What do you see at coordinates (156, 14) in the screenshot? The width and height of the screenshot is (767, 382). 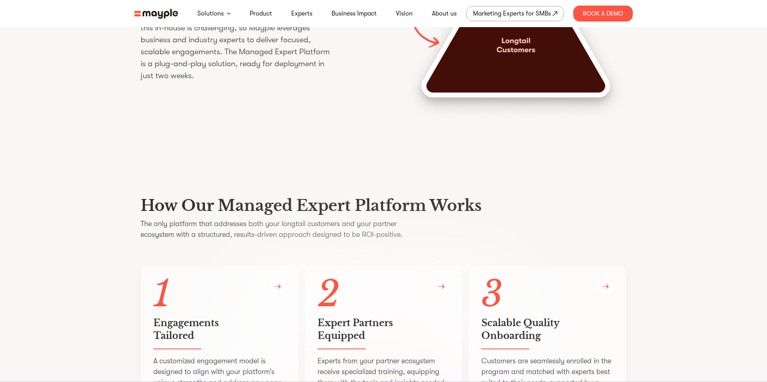 I see `img: mayple-logo` at bounding box center [156, 14].